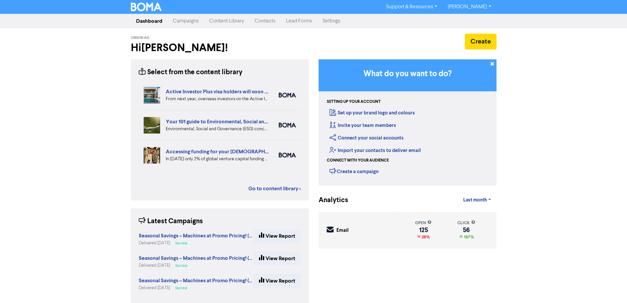 The height and width of the screenshot is (303, 627). Describe the element at coordinates (423, 230) in the screenshot. I see `div: 125` at that location.